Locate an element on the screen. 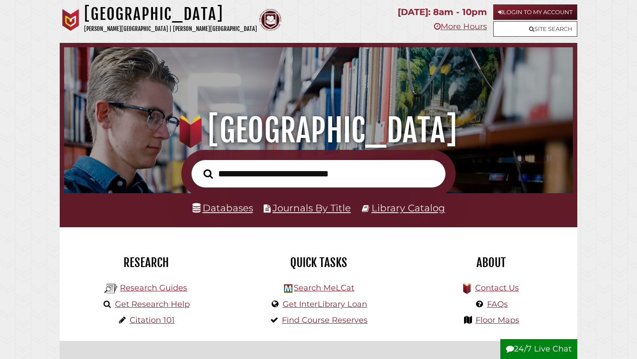  img: Calvin Theological Seminary is located at coordinates (270, 20).